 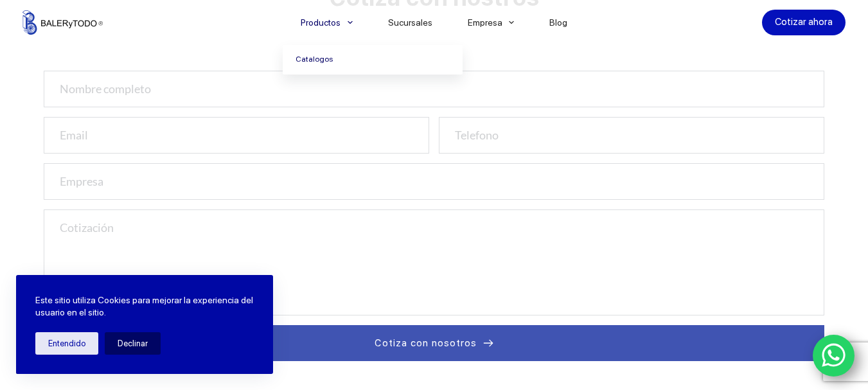 What do you see at coordinates (434, 343) in the screenshot?
I see `button: Cotiza con nosotros` at bounding box center [434, 343].